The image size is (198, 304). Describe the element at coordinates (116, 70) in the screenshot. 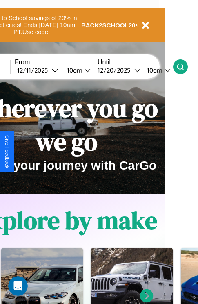

I see `div: 12 / 20 / 2025` at that location.